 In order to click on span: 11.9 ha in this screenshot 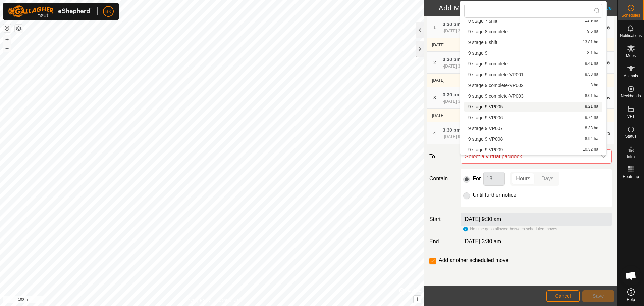, I will do `click(592, 21)`.